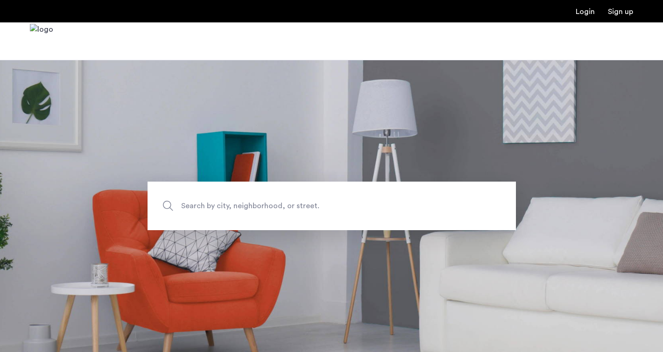 This screenshot has height=352, width=663. What do you see at coordinates (42, 41) in the screenshot?
I see `a: Cazamio Logo` at bounding box center [42, 41].